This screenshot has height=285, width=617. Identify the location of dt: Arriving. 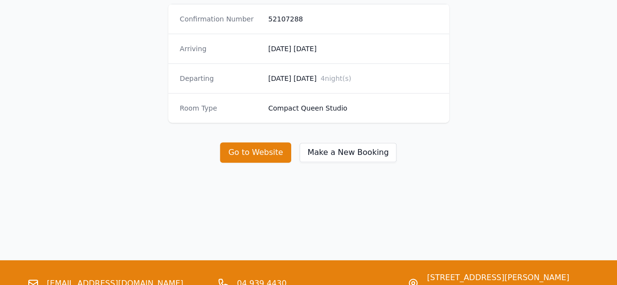
(220, 49).